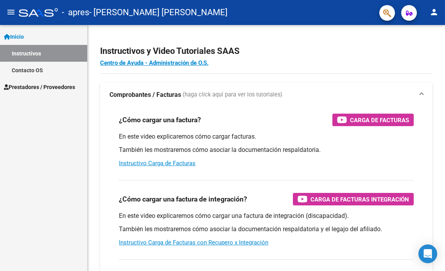 The height and width of the screenshot is (271, 445). What do you see at coordinates (373, 120) in the screenshot?
I see `button: Carga de Facturas` at bounding box center [373, 120].